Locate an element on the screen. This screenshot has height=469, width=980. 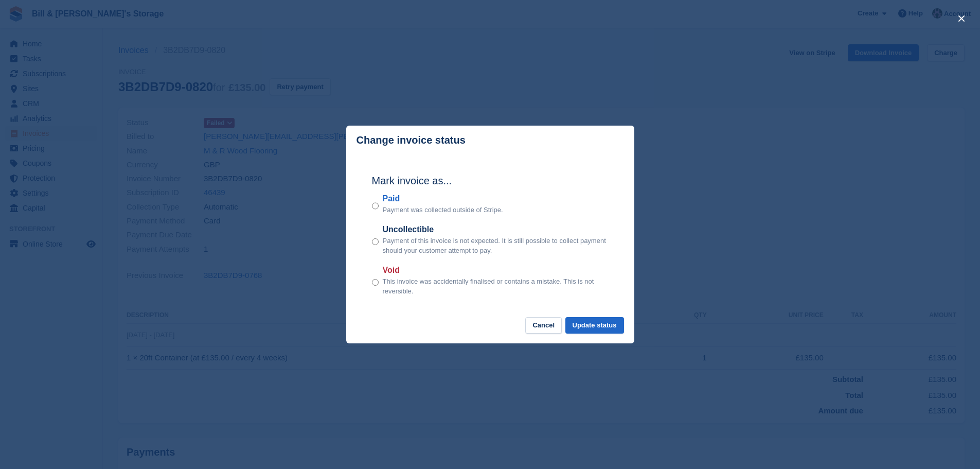
p: Change invoice status is located at coordinates (411, 140).